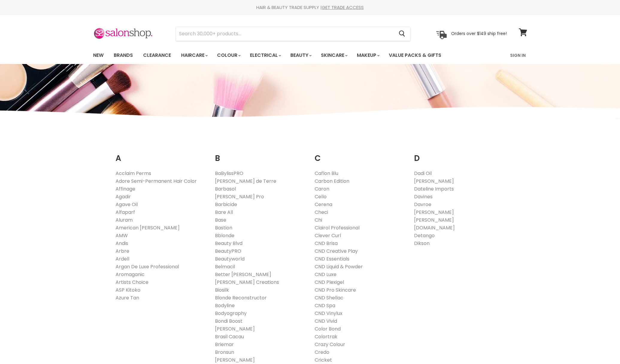 The image size is (620, 364). What do you see at coordinates (425, 235) in the screenshot?
I see `a: Detango` at bounding box center [425, 235].